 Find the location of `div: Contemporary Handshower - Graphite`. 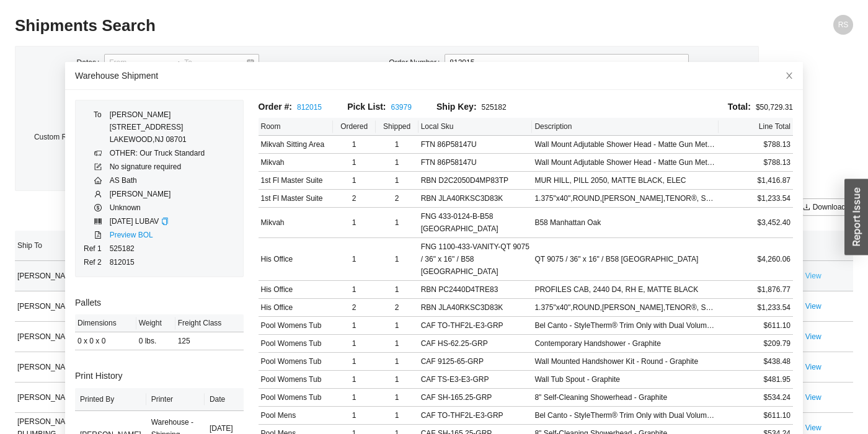

div: Contemporary Handshower - Graphite is located at coordinates (625, 344).